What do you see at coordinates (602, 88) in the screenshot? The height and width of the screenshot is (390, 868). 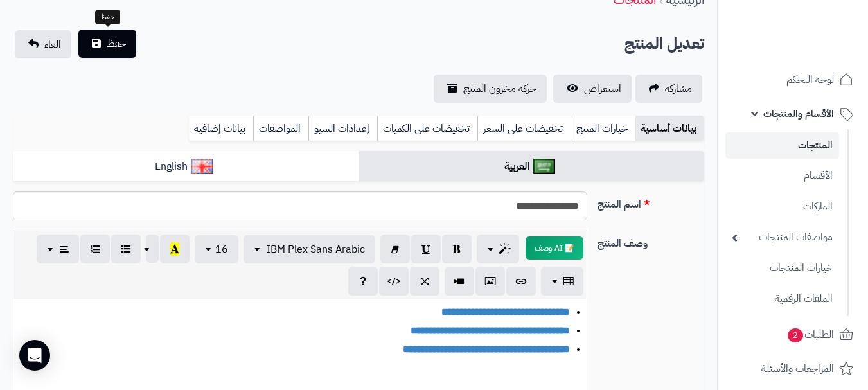 I see `span: استعراض` at bounding box center [602, 88].